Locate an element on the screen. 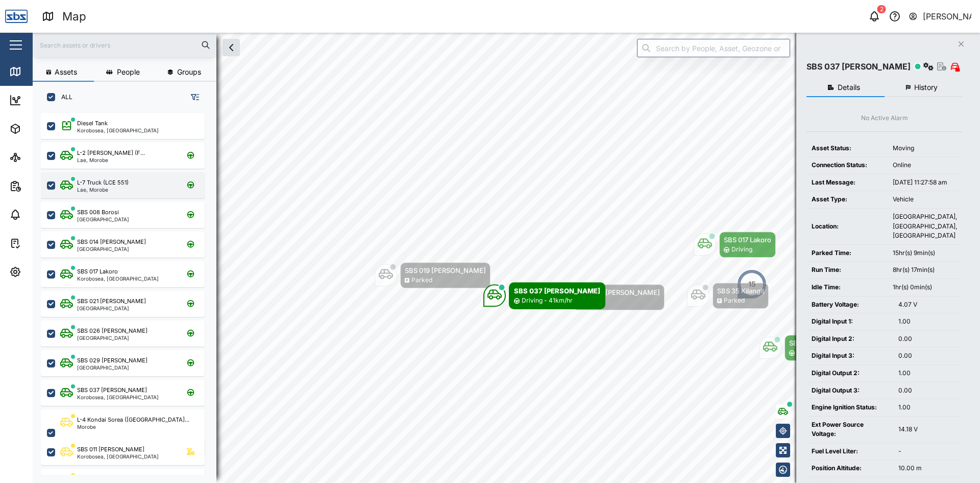  div: 14.18 V is located at coordinates (927, 429).